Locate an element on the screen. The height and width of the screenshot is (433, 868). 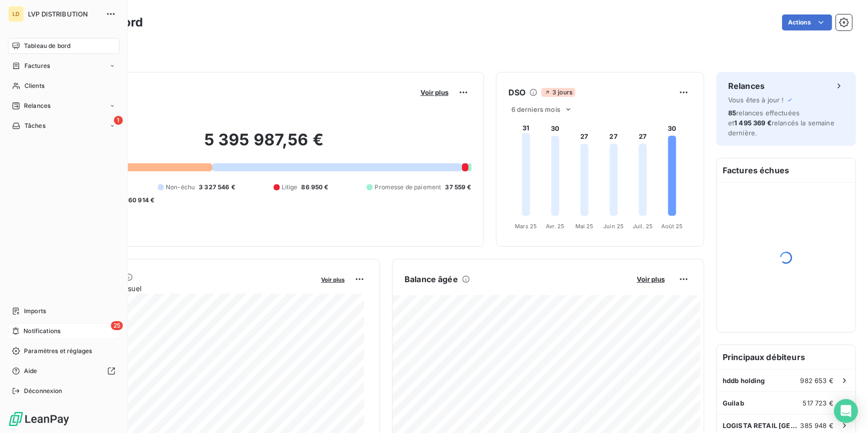
a: Clients is located at coordinates (63, 86).